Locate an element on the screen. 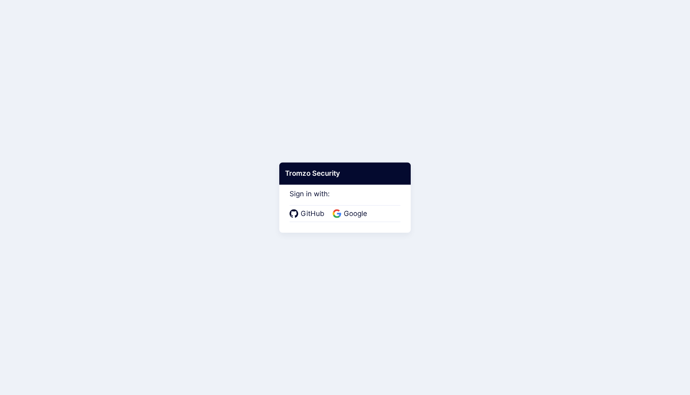  a: Google is located at coordinates (351, 214).